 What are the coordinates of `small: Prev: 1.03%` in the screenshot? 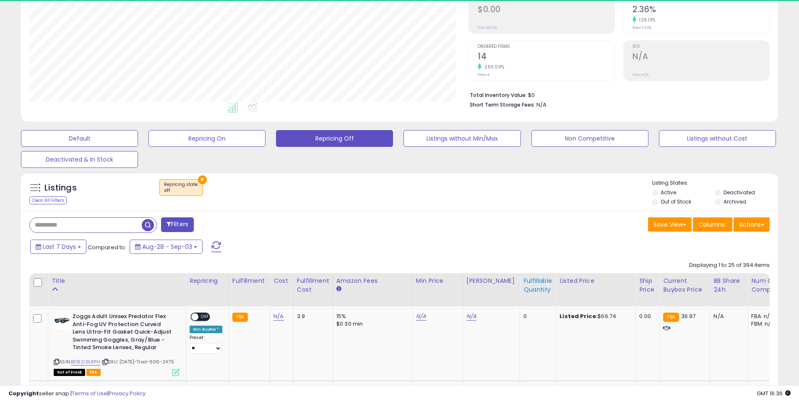 It's located at (642, 28).